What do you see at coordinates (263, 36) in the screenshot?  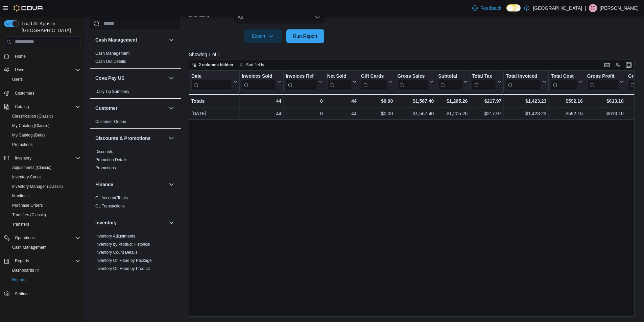 I see `span: Export` at bounding box center [263, 36].